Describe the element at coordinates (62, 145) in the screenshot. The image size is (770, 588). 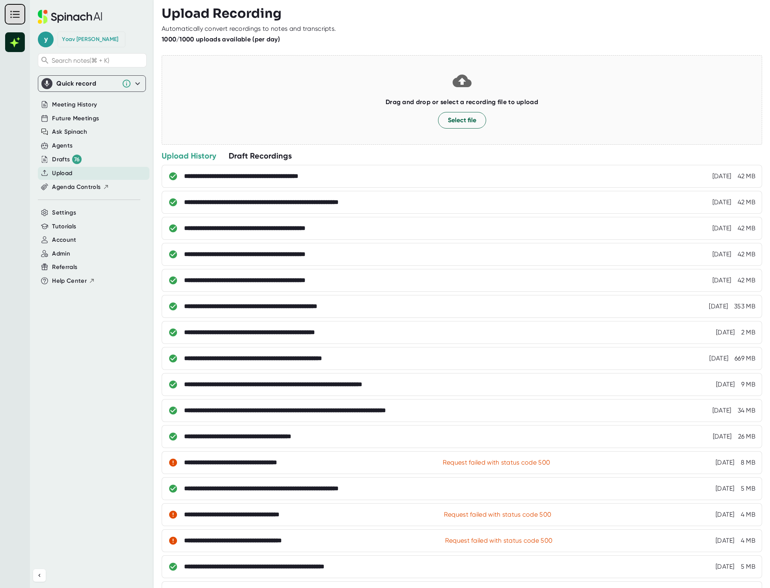
I see `button: Agents` at that location.